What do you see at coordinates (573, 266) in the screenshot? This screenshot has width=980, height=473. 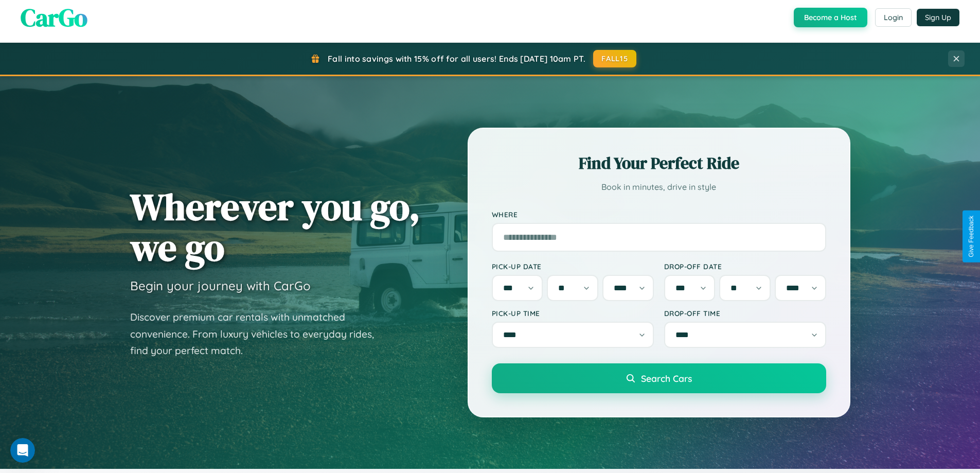 I see `label: Pick-up Date` at bounding box center [573, 266].